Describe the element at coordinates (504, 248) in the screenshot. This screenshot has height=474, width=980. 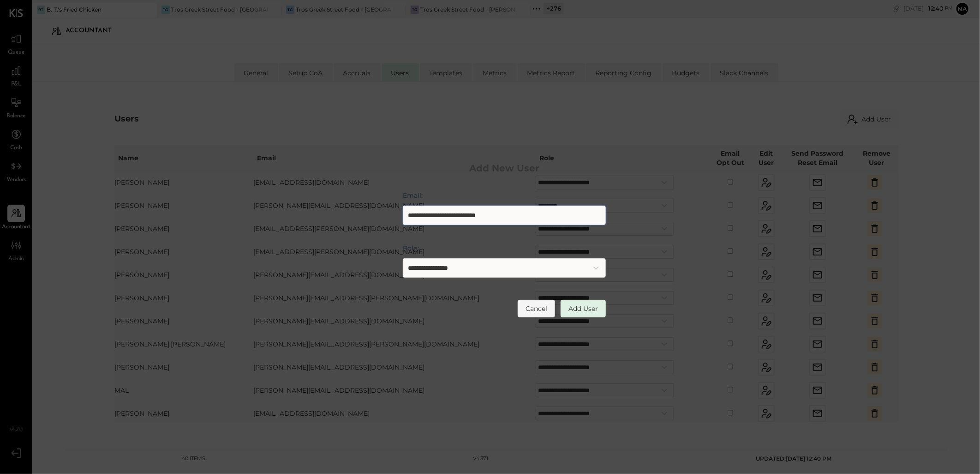
I see `label: Role:` at that location.